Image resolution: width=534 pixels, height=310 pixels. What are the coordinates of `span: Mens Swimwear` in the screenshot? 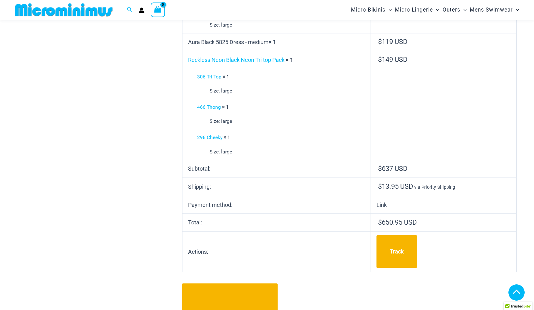 It's located at (491, 10).